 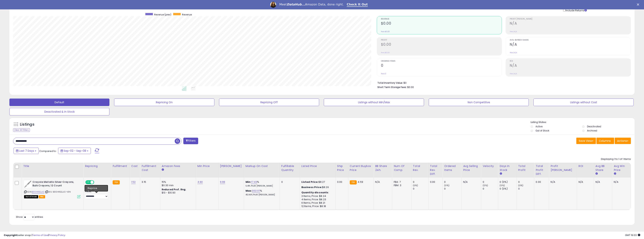 What do you see at coordinates (507, 168) in the screenshot?
I see `div: Days In Stock` at bounding box center [507, 168].